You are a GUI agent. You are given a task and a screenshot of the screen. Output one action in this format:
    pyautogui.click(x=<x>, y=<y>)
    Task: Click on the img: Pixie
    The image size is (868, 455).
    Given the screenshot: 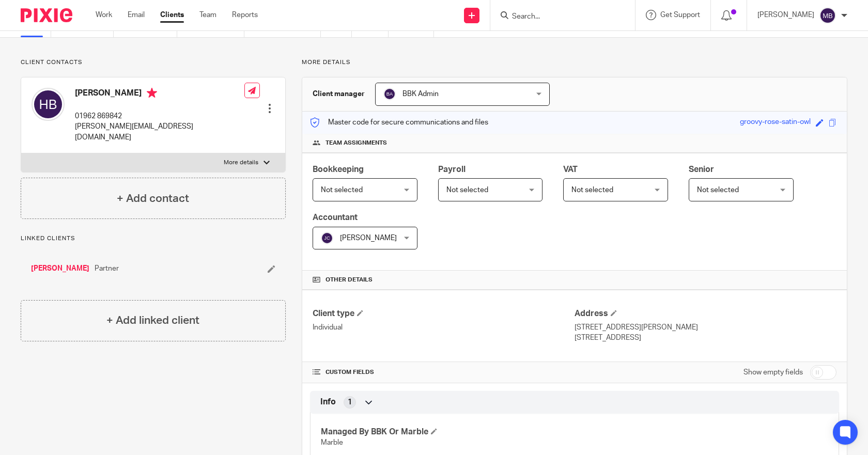 What is the action you would take?
    pyautogui.click(x=46, y=15)
    